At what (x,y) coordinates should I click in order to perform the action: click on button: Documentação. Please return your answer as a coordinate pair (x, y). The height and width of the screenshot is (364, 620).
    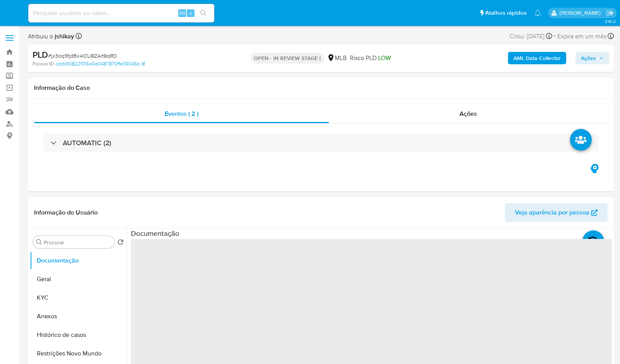
    Looking at the image, I should click on (78, 261).